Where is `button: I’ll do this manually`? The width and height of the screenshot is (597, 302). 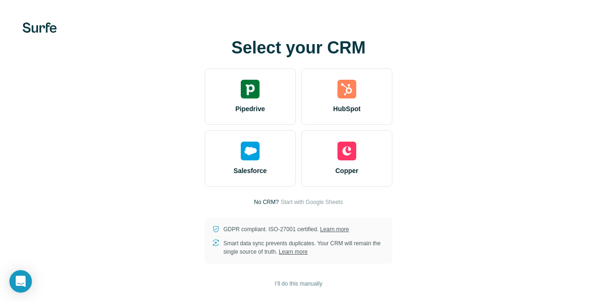
button: I’ll do this manually is located at coordinates (298, 284).